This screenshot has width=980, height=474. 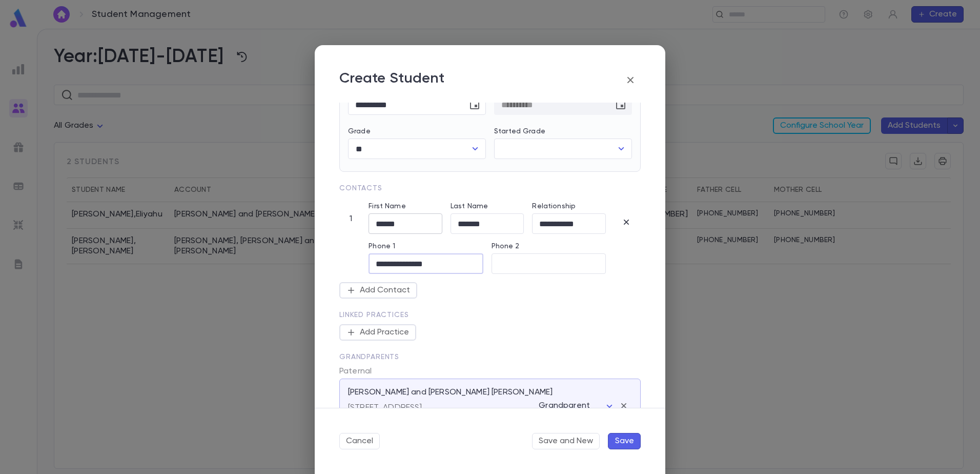 What do you see at coordinates (385, 290) in the screenshot?
I see `div: Add Contact` at bounding box center [385, 290].